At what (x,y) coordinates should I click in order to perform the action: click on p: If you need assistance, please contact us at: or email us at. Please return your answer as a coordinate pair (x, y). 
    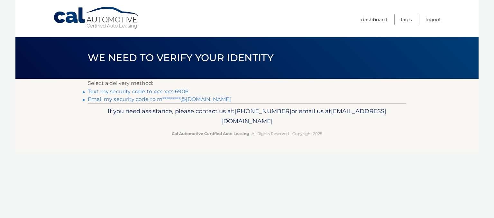
    Looking at the image, I should click on (247, 116).